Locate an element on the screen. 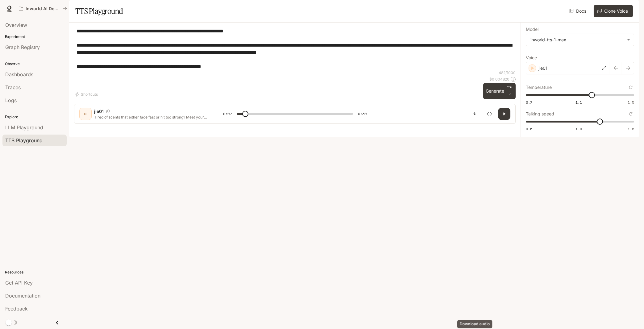 This screenshot has height=329, width=644. p: Voice is located at coordinates (531, 58).